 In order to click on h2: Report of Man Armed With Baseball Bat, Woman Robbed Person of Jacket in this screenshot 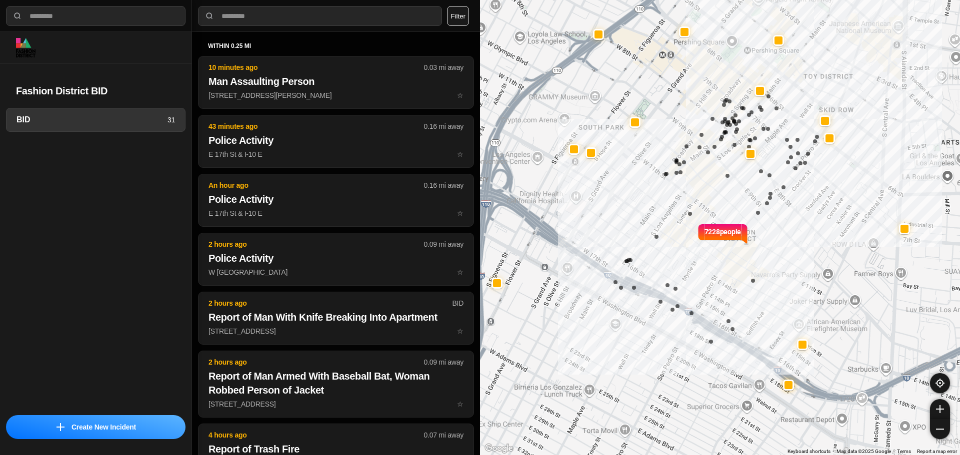, I will do `click(336, 383)`.